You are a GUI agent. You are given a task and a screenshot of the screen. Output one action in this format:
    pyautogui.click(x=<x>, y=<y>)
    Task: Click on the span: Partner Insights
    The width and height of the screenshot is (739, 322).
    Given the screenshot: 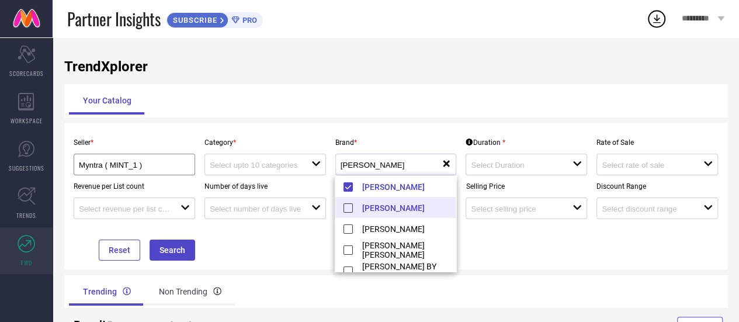 What is the action you would take?
    pyautogui.click(x=114, y=19)
    